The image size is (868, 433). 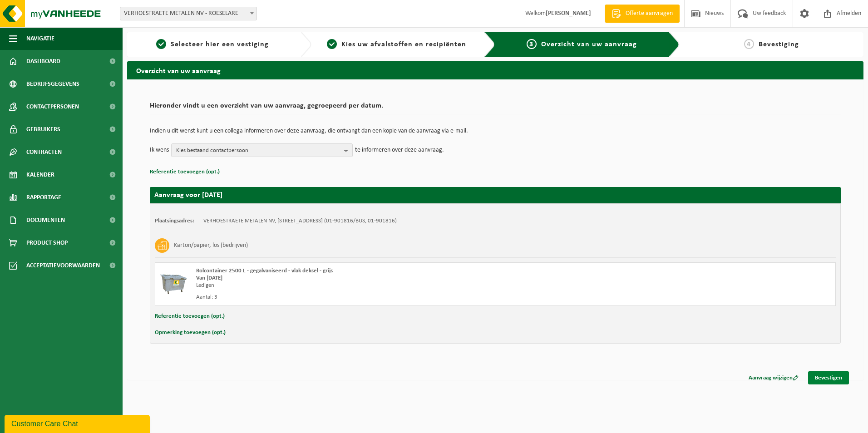 What do you see at coordinates (262, 150) in the screenshot?
I see `button: Kies bestaand contactpersoon` at bounding box center [262, 150].